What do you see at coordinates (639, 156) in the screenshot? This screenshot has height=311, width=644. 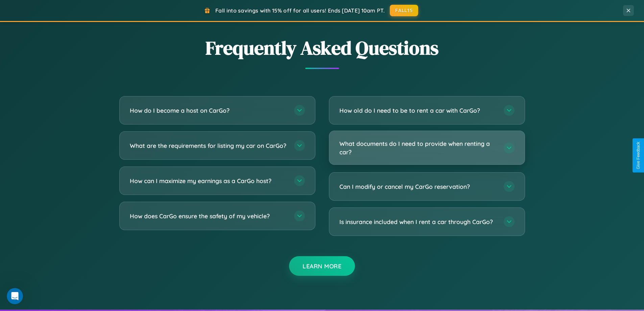 I see `div: Give Feedback` at bounding box center [639, 156].